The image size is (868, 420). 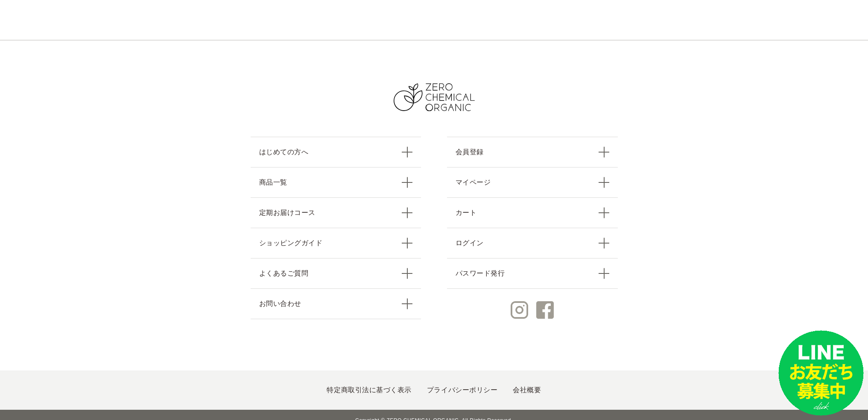 What do you see at coordinates (545, 309) in the screenshot?
I see `img: Facebook` at bounding box center [545, 309].